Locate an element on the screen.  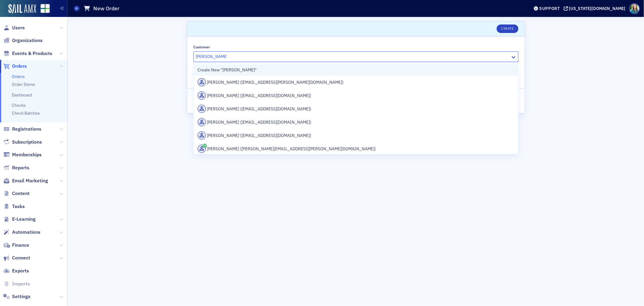
a: Users is located at coordinates (14, 28).